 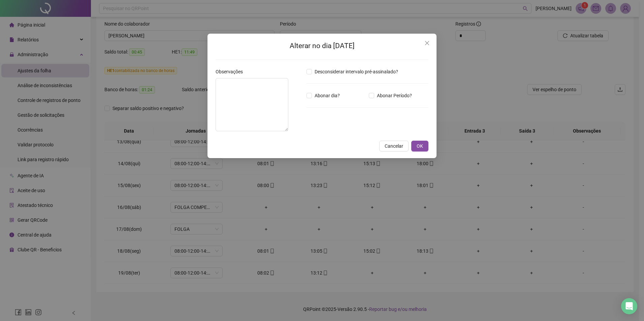 I want to click on label: Observações, so click(x=231, y=72).